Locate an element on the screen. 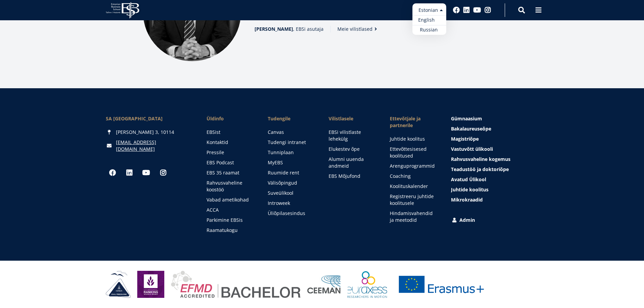  span: Vilistlasele is located at coordinates (352, 119).